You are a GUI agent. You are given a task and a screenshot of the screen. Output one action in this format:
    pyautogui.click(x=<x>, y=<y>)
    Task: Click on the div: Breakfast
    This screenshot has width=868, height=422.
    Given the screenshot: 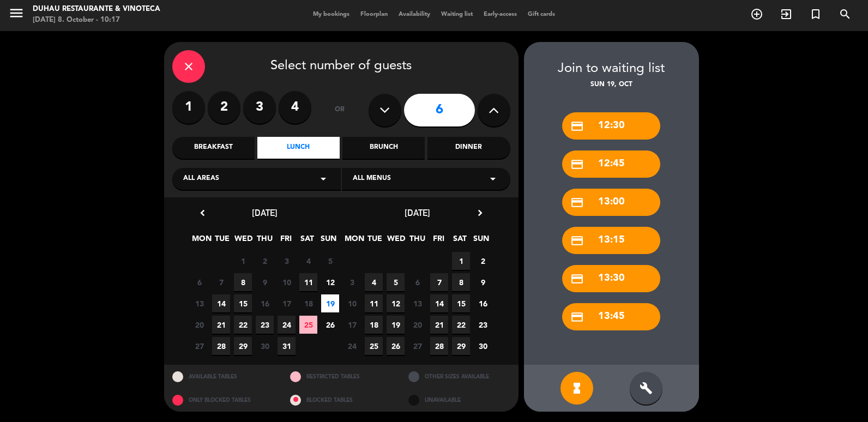 What is the action you would take?
    pyautogui.click(x=213, y=148)
    